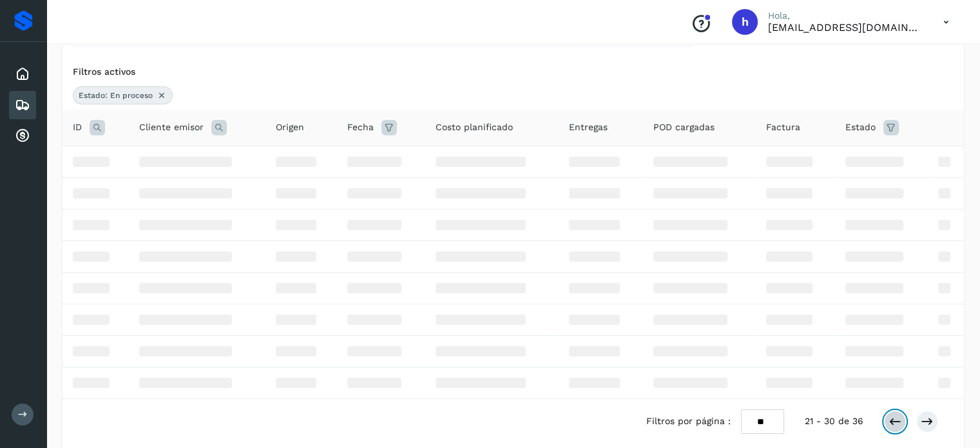 The image size is (980, 448). I want to click on span: Entregas, so click(588, 127).